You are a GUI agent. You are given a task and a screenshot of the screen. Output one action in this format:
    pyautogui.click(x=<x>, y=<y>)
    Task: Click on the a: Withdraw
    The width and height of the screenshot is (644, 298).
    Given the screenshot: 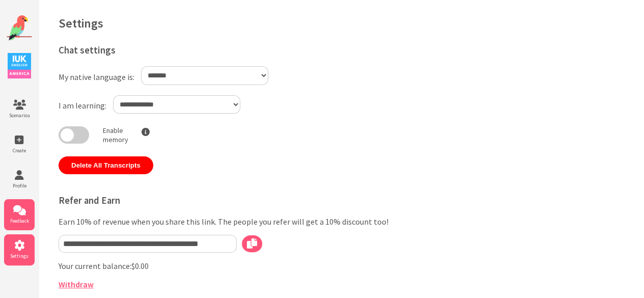 What is the action you would take?
    pyautogui.click(x=76, y=284)
    